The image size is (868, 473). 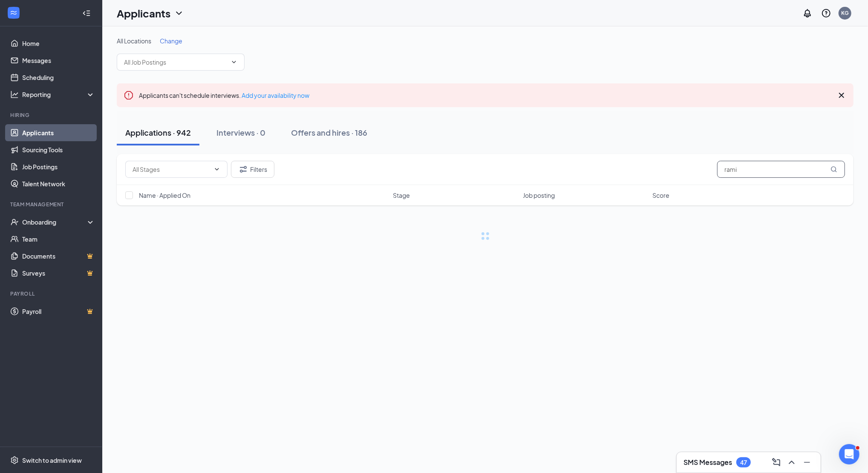 I want to click on a: PayrollCrown, so click(x=58, y=311).